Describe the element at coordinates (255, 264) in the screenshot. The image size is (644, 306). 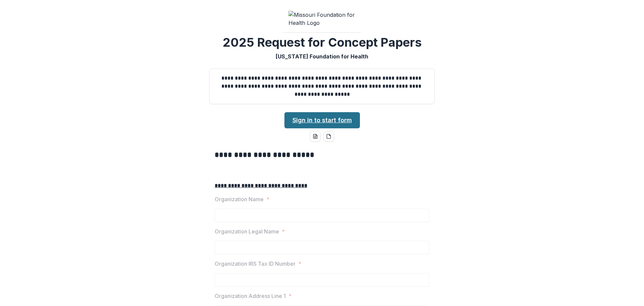
I see `p: Organization IRS Tax ID Number` at that location.